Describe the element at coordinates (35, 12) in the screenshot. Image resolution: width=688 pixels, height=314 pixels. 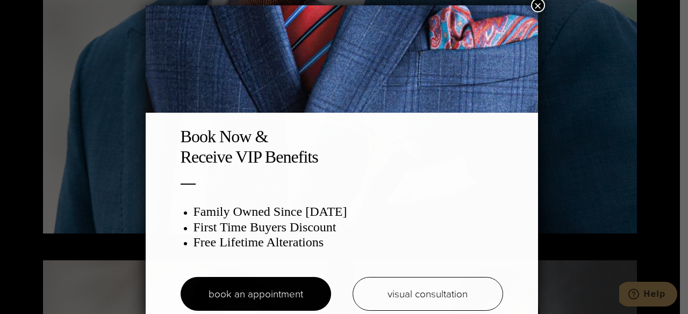
I see `span: Help` at that location.